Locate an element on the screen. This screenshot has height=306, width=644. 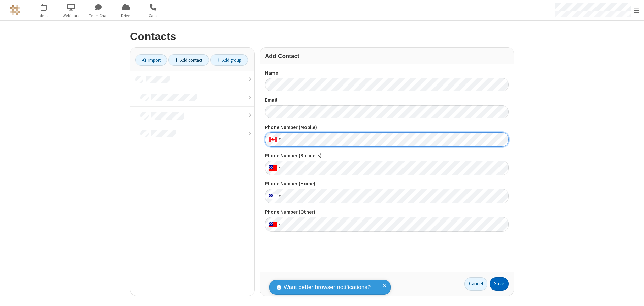
label: Email is located at coordinates (387, 100).